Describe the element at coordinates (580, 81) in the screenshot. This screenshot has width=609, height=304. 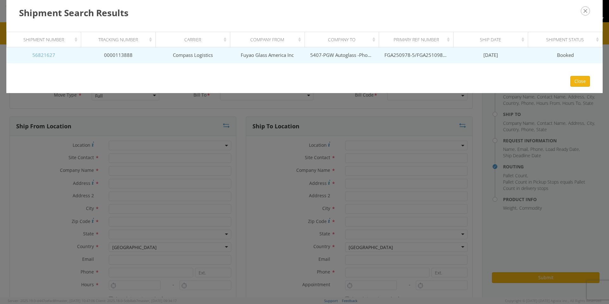
I see `button: Close` at that location.